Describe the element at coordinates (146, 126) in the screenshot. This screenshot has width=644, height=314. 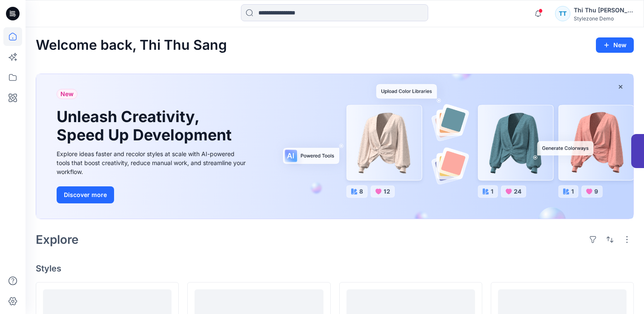
I see `h1: Unleash Creativity, Speed Up Development` at that location.